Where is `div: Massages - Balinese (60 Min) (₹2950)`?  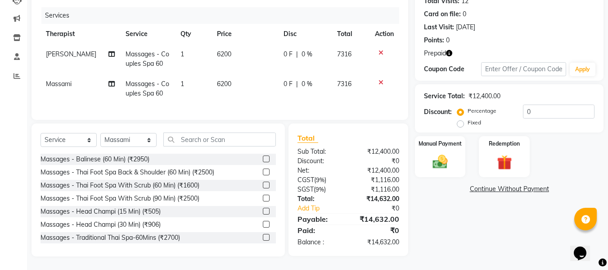
div: Massages - Balinese (60 Min) (₹2950) is located at coordinates (95, 159).